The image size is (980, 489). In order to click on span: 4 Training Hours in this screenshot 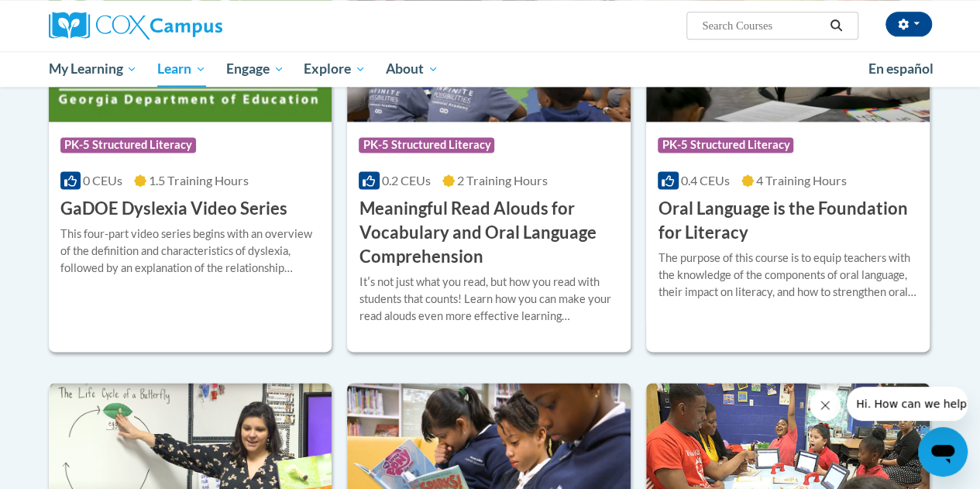, I will do `click(801, 179)`.